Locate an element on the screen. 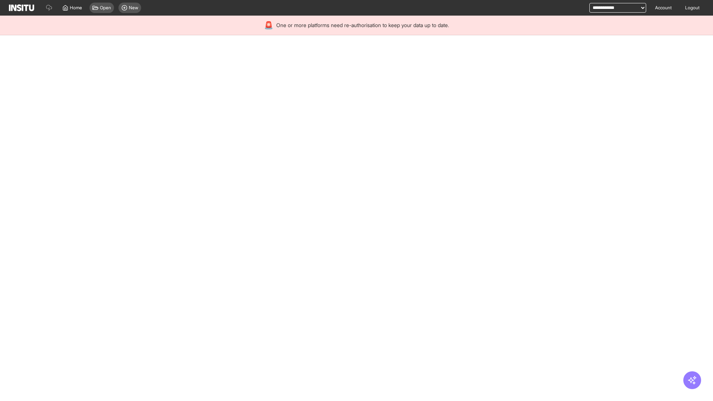 This screenshot has height=401, width=713. span: Open is located at coordinates (105, 8).